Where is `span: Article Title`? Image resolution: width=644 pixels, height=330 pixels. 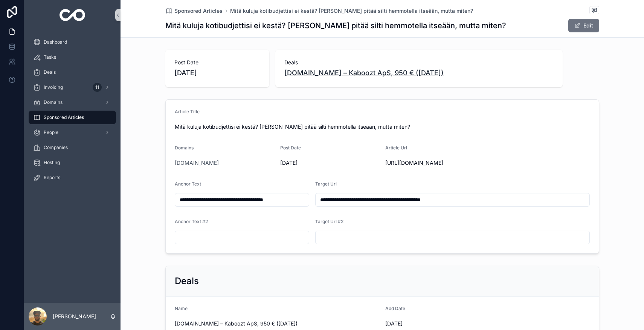
span: Article Title is located at coordinates (187, 111).